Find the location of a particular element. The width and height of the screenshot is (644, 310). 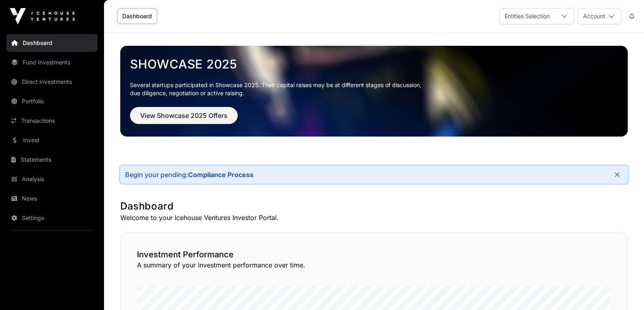

img: Showcase 2025 is located at coordinates (374, 91).